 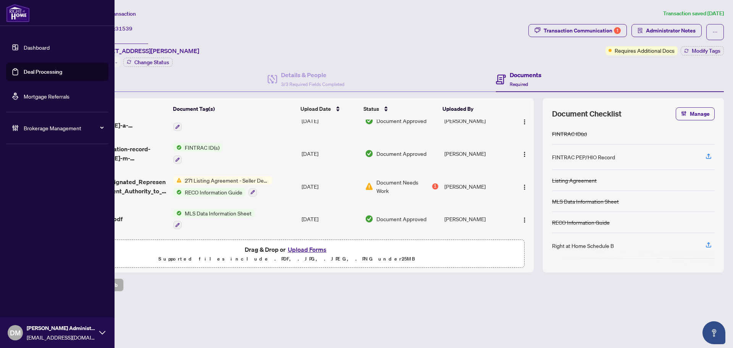 What do you see at coordinates (587, 114) in the screenshot?
I see `span: Document Checklist` at bounding box center [587, 114].